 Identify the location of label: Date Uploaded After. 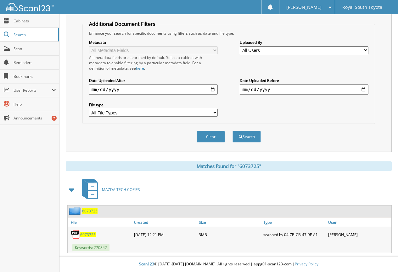
(153, 80).